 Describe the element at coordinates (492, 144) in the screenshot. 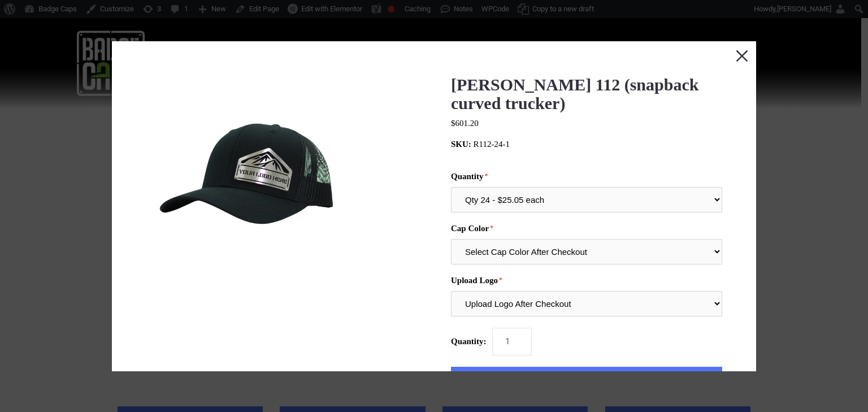

I see `span: R112-24-1` at that location.